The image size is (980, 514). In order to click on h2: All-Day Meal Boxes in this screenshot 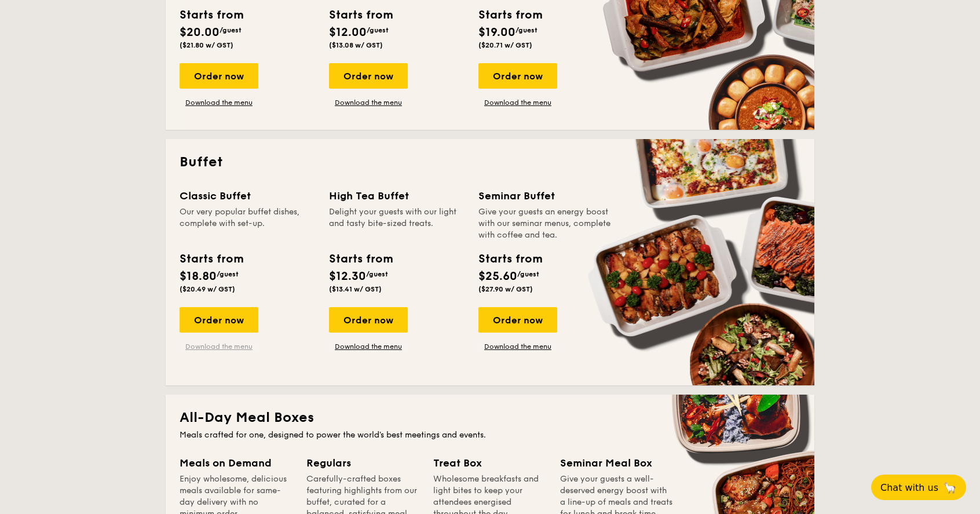, I will do `click(490, 418)`.